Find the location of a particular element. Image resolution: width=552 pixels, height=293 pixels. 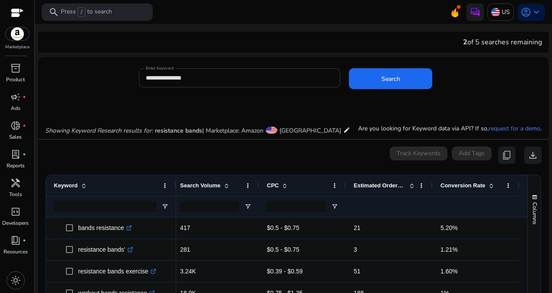

p: resistance bands' is located at coordinates (105, 249).